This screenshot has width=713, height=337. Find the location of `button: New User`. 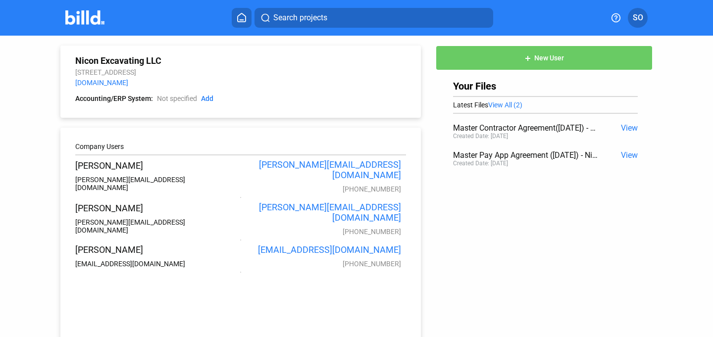

button: New User is located at coordinates (544, 58).